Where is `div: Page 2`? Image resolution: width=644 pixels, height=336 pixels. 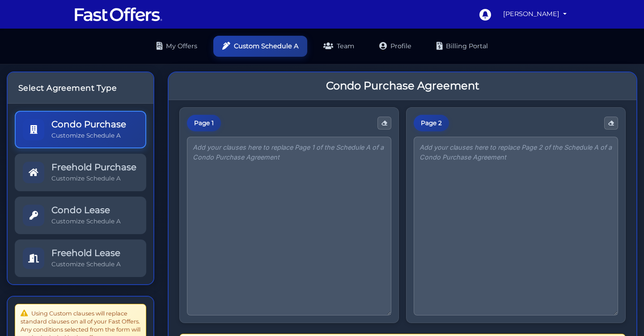
div: Page 2 is located at coordinates (431, 123).